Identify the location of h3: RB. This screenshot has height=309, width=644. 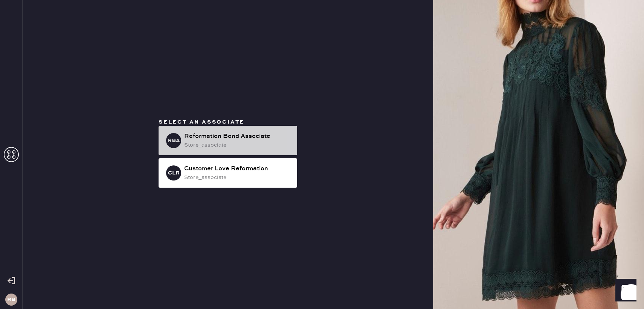
(11, 299).